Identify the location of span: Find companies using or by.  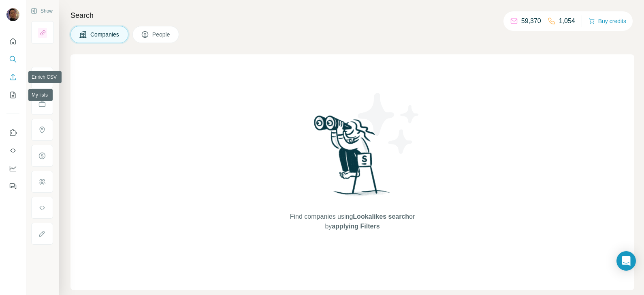
(353, 221).